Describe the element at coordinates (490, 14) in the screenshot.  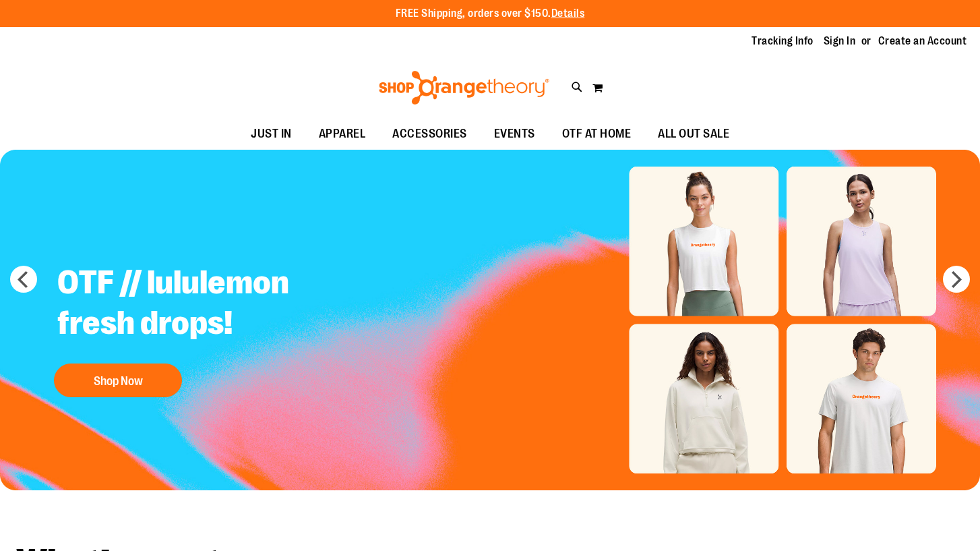
I see `p: FREE Shipping, orders over $150.` at that location.